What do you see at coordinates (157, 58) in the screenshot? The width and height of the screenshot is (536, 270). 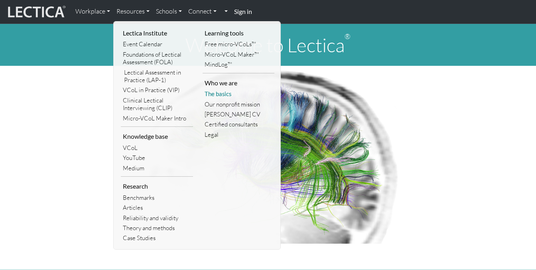 I see `a: Foundations of Lectical Assessment (FOLA)` at bounding box center [157, 58].